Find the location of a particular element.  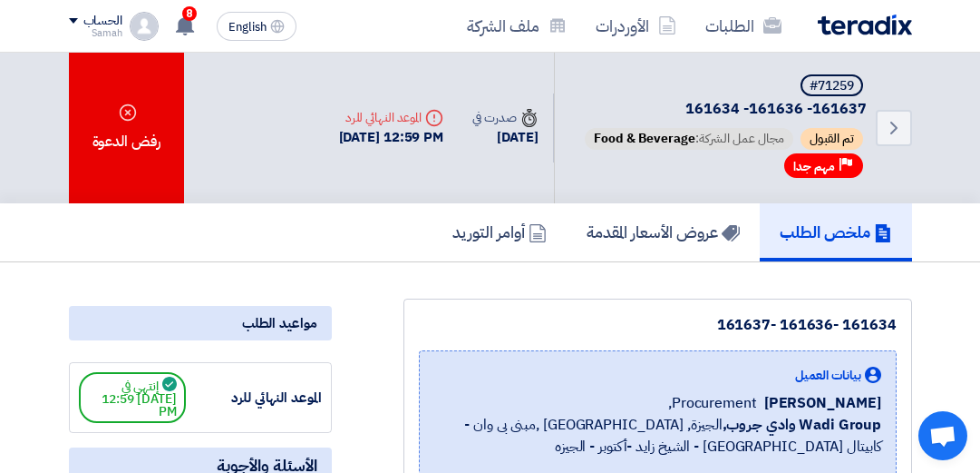

h5: 161634 -161636 -161637 is located at coordinates (722, 96).